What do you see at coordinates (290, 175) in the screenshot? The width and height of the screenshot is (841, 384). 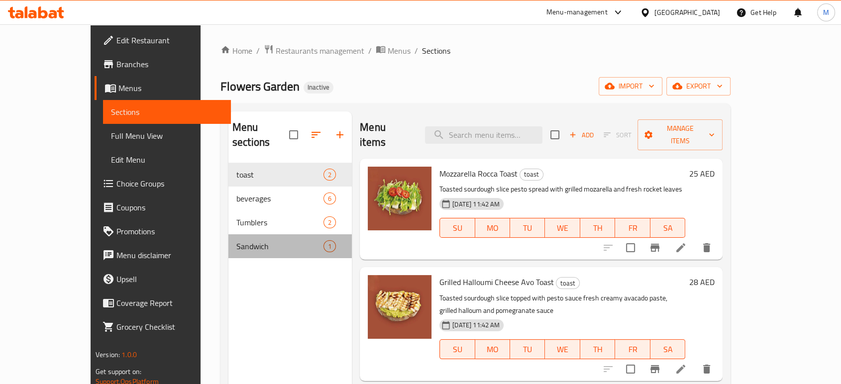 I see `div: toast2` at bounding box center [290, 175].